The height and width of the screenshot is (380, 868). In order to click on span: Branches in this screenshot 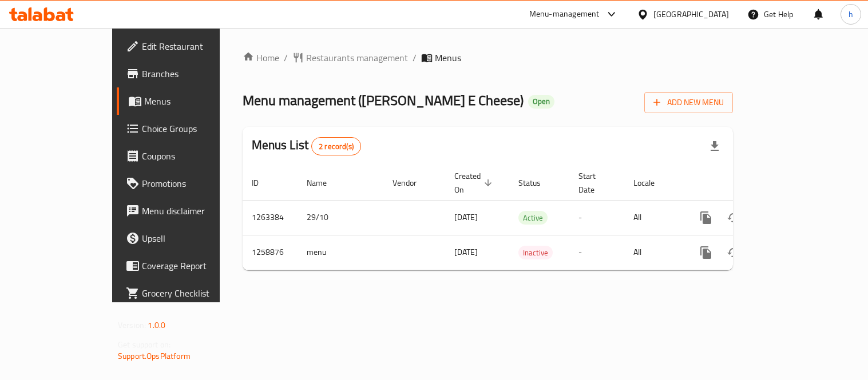, I will do `click(195, 74)`.